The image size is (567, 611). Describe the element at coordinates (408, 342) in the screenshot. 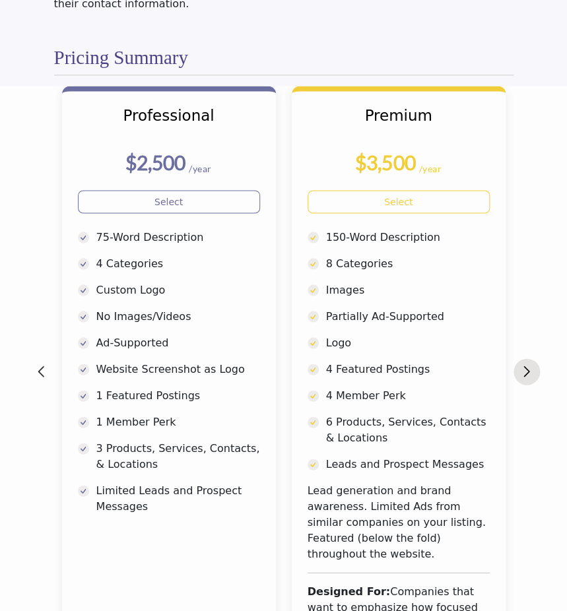

I see `p: Logo` at that location.